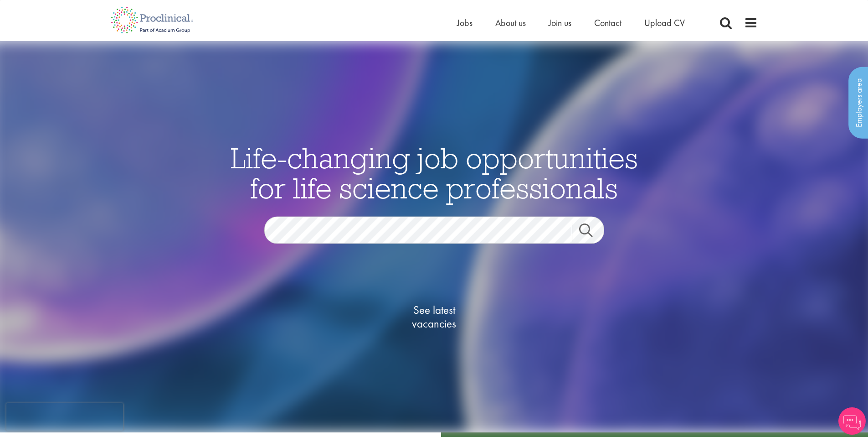  I want to click on a: Job search submit button, so click(592, 232).